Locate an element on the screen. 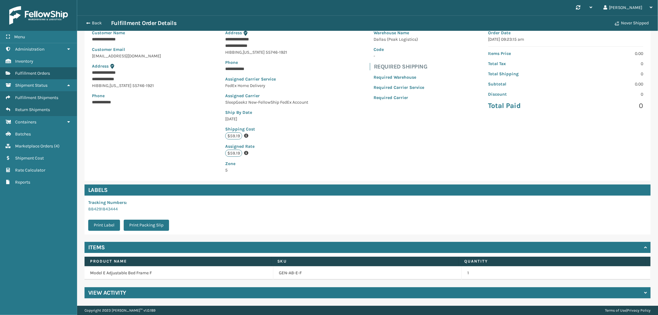 The image size is (658, 315). h4: Required Shipping is located at coordinates (401, 67).